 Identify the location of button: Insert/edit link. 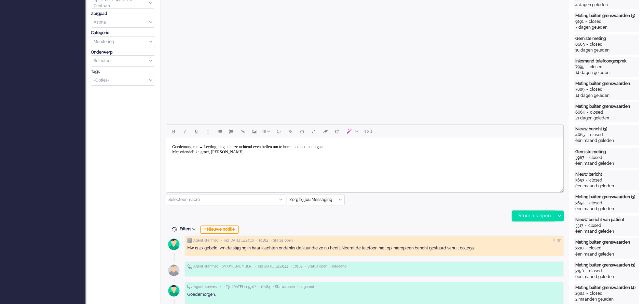
(243, 131).